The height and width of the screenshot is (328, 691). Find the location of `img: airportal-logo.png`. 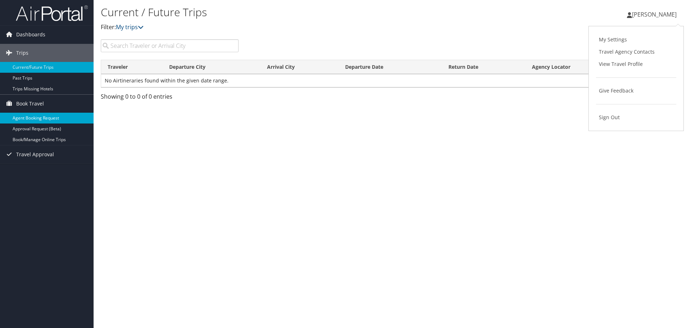

img: airportal-logo.png is located at coordinates (52, 13).